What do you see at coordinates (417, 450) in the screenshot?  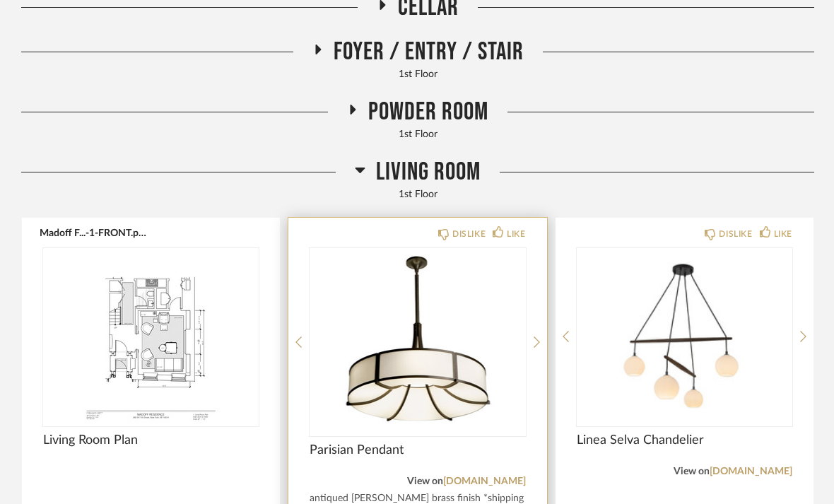 I see `span: Parisian Pendant` at bounding box center [417, 450].